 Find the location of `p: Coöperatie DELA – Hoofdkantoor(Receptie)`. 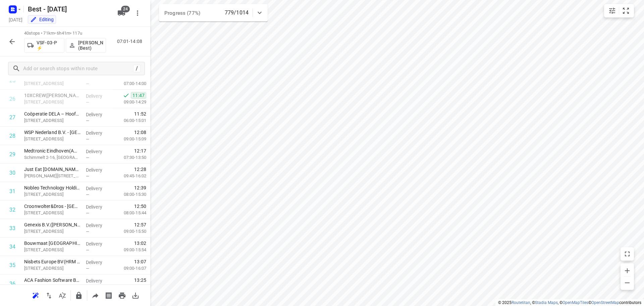

p: Coöperatie DELA – Hoofdkantoor(Receptie) is located at coordinates (52, 114).